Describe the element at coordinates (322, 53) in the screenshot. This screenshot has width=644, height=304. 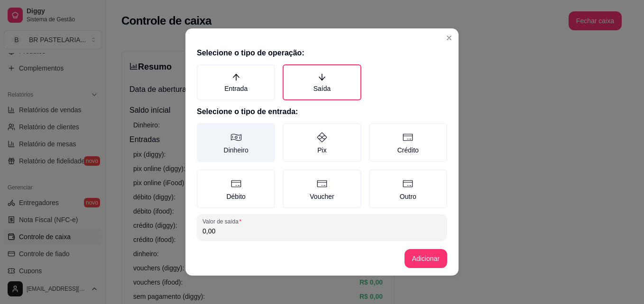
I see `h2: Selecione o tipo de operação:` at that location.